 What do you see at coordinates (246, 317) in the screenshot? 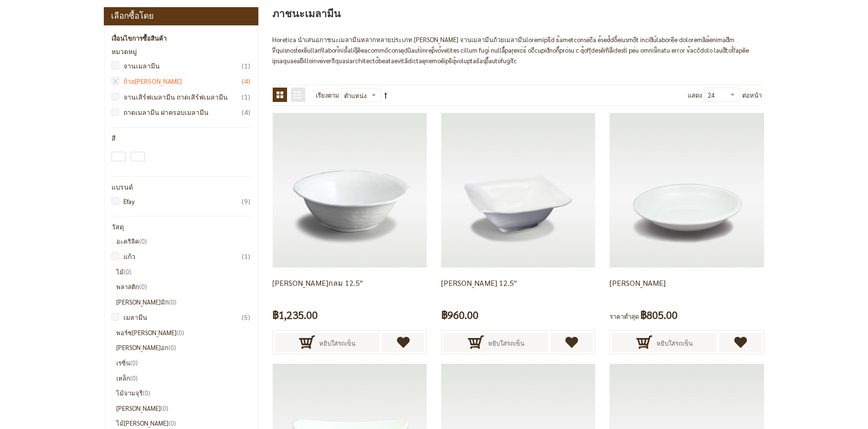
I see `span: 5` at bounding box center [246, 317].